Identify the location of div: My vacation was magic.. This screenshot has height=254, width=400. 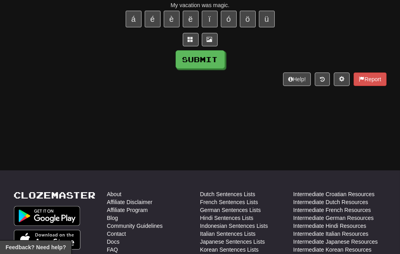
(200, 5).